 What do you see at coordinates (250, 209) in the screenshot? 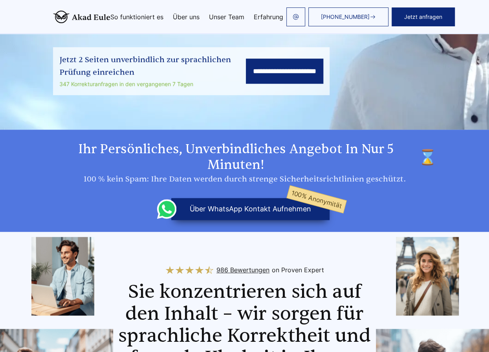
I see `button: über WhatsApp Kontakt aufnehmen100% Anonymität` at bounding box center [250, 209].